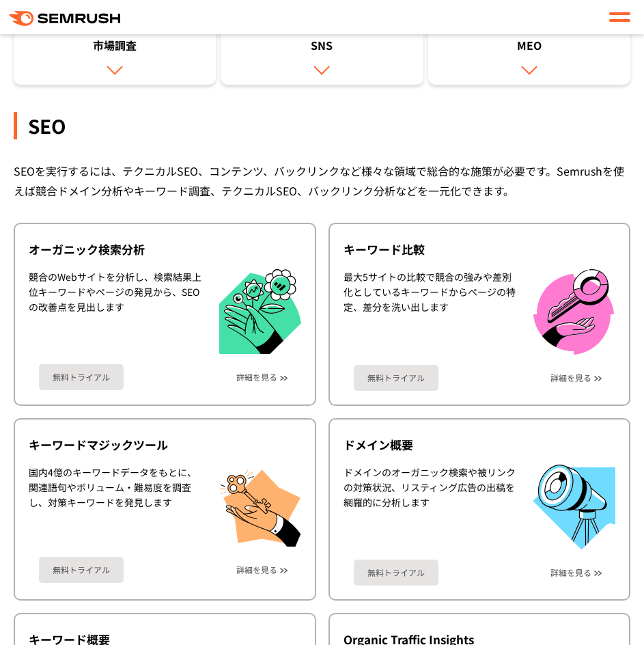 This screenshot has height=645, width=644. What do you see at coordinates (322, 181) in the screenshot?
I see `div: SEOを実行するには、テクニカルSEO、コンテンツ、バックリンクなど様々な領域で総合的な施策が必要です。Semrushを使えば競合ドメイン分析やキーワード調査、テクニカルSEO、バックリンク分析...` at bounding box center [322, 181].